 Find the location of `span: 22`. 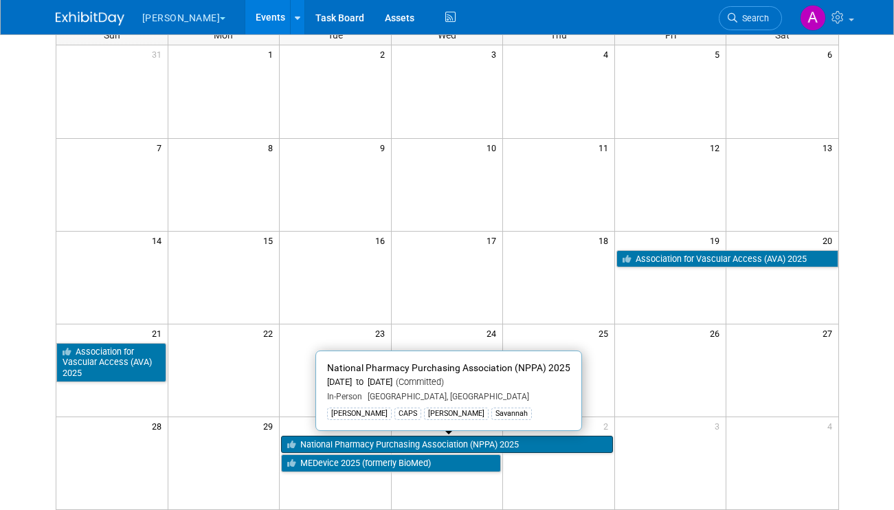

span: 22 is located at coordinates (270, 332).